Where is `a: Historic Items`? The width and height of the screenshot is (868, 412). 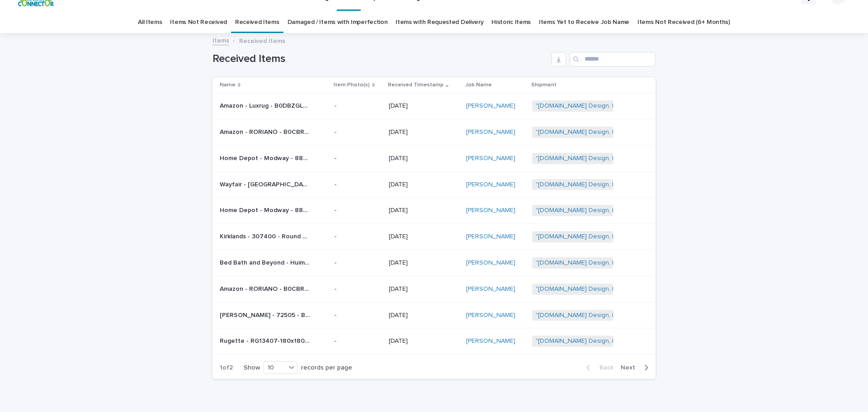 a: Historic Items is located at coordinates (511, 22).